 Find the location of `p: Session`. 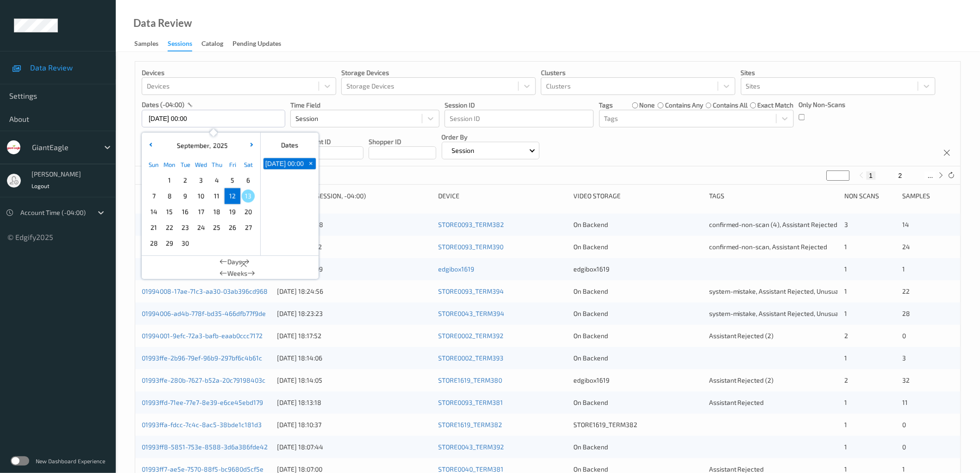

p: Session is located at coordinates (464, 150).